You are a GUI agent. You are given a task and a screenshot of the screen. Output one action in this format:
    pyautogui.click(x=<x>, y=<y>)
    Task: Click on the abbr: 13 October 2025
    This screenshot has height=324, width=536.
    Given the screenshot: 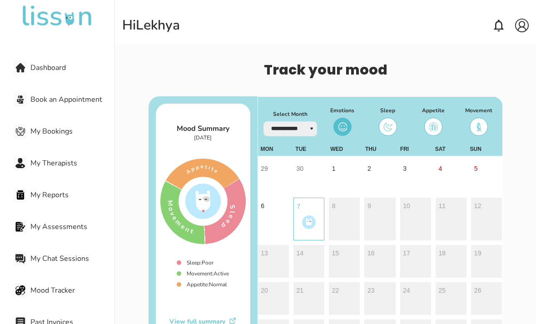 What is the action you would take?
    pyautogui.click(x=264, y=253)
    